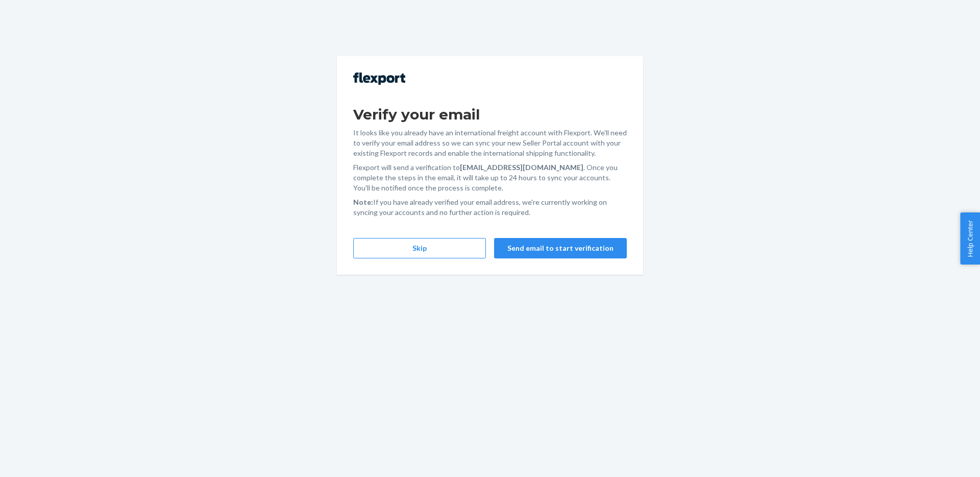  Describe the element at coordinates (490, 114) in the screenshot. I see `h1: Verify your email` at that location.